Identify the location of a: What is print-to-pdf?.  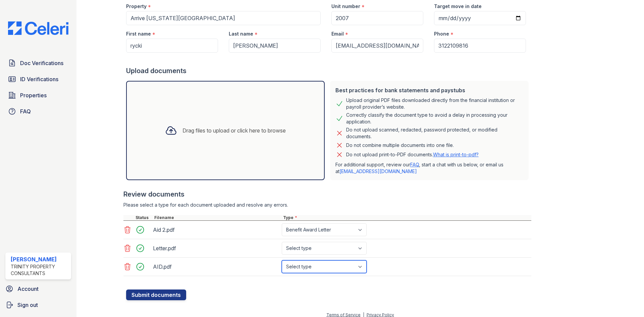
(456, 154).